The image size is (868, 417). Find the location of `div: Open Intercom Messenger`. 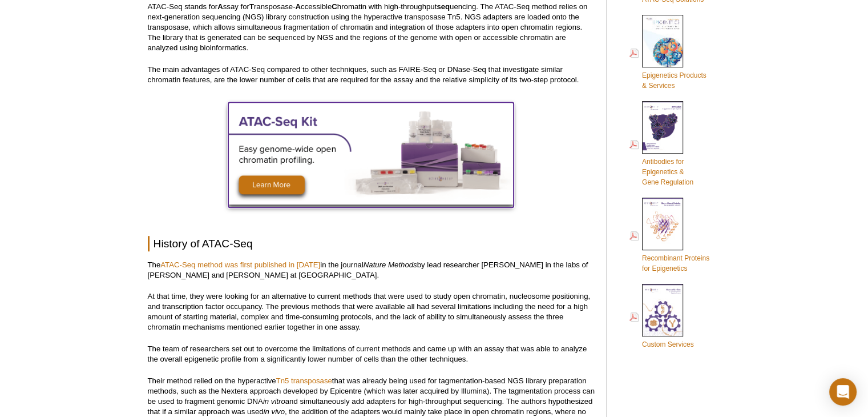

div: Open Intercom Messenger is located at coordinates (843, 392).